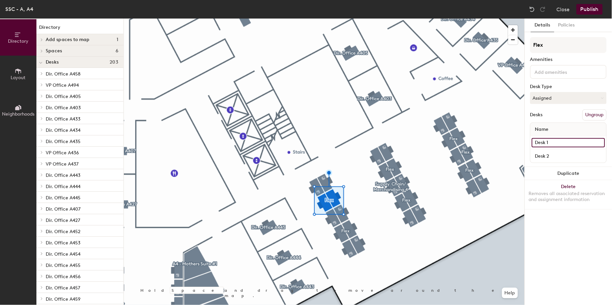 The image size is (612, 305). I want to click on span: Dir. Office A427, so click(63, 220).